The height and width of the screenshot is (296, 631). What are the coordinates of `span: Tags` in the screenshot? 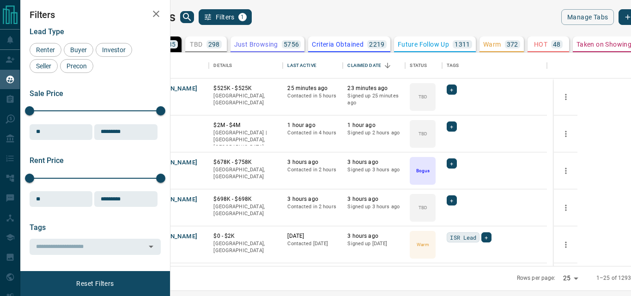 It's located at (37, 227).